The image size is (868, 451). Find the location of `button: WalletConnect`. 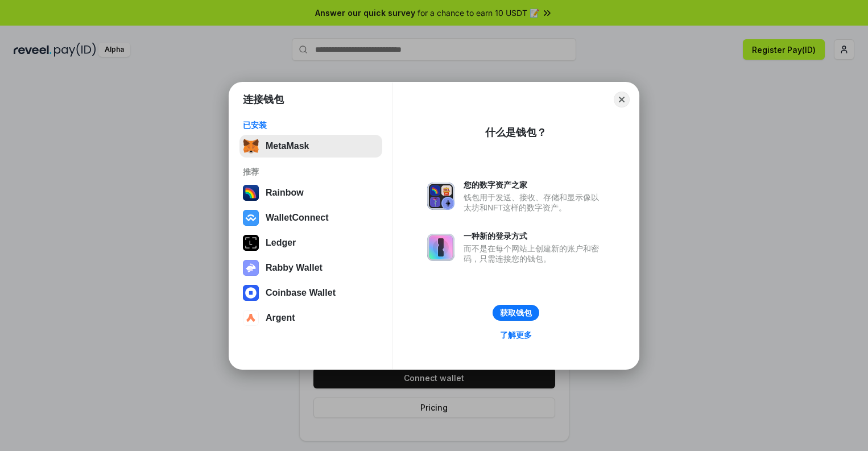

button: WalletConnect is located at coordinates (311, 218).